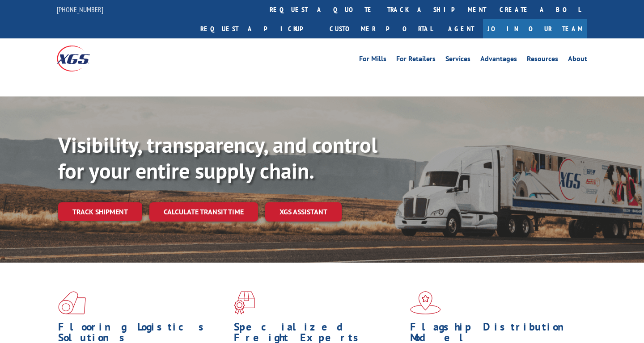 The image size is (644, 343). I want to click on a: Track shipment, so click(100, 212).